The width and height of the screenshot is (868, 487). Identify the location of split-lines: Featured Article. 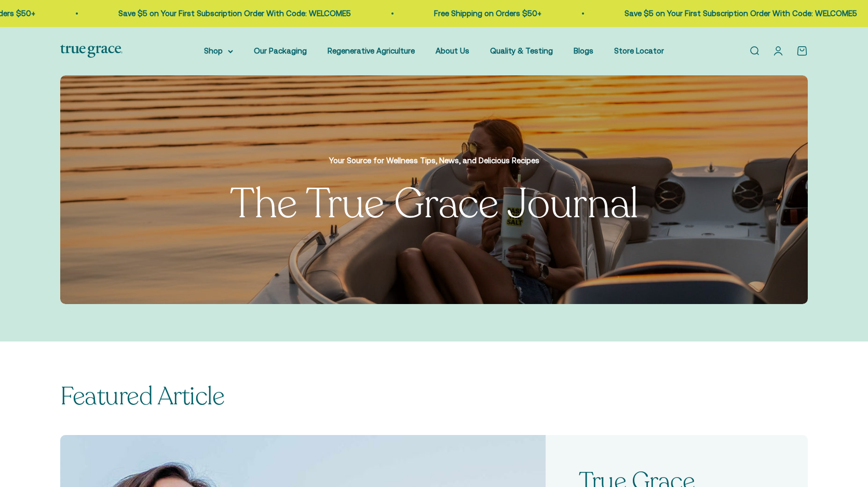
(142, 395).